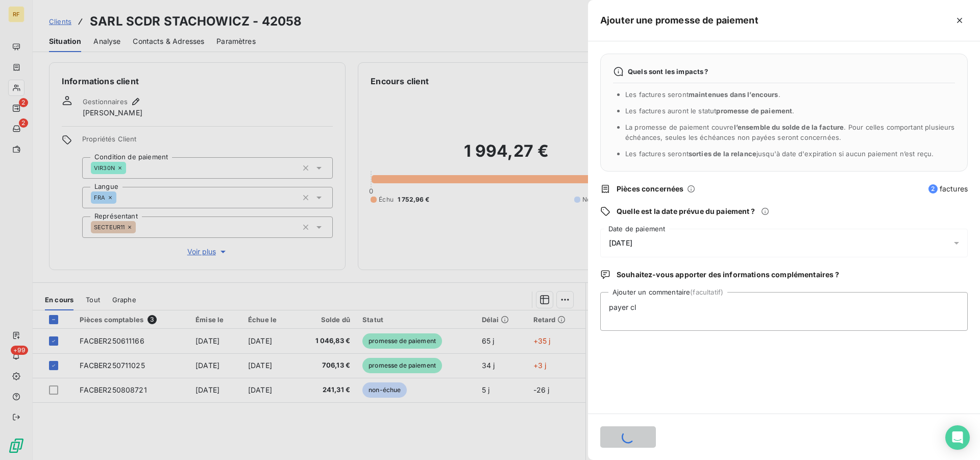  Describe the element at coordinates (789, 127) in the screenshot. I see `span: l’ensemble du solde de la facture` at that location.